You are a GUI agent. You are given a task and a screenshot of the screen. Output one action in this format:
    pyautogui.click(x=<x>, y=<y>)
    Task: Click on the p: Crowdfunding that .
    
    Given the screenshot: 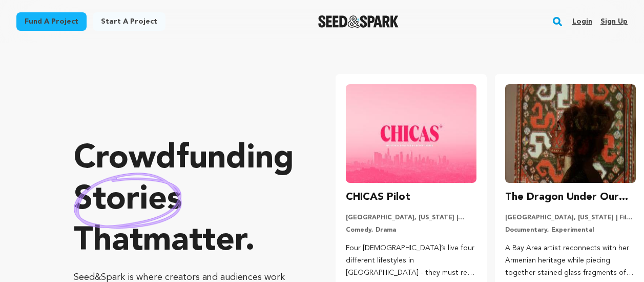 What is the action you would take?
    pyautogui.click(x=184, y=200)
    